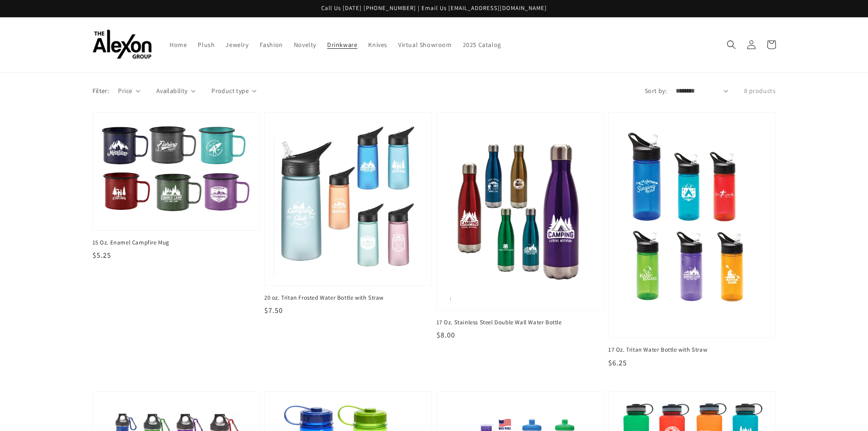 The width and height of the screenshot is (868, 431). Describe the element at coordinates (446, 335) in the screenshot. I see `span: $8.00` at that location.